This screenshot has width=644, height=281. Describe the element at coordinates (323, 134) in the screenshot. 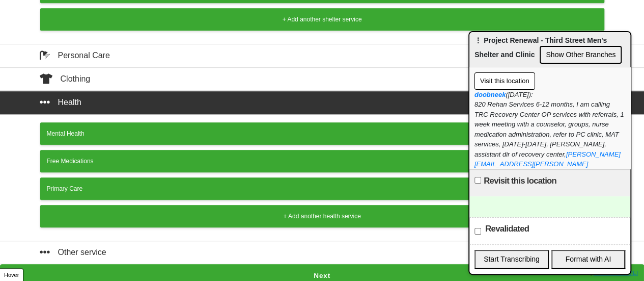

I see `button: Mental Health` at that location.